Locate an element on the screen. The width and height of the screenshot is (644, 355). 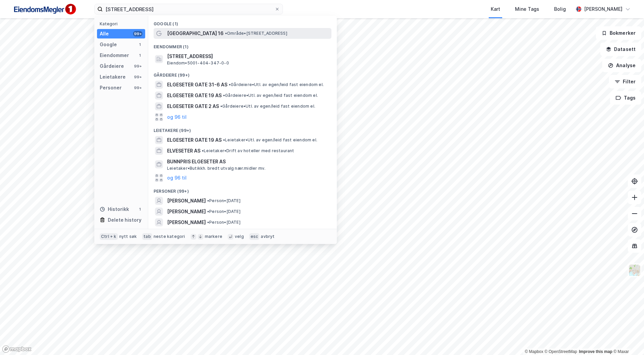
div: Leietakere is located at coordinates (112, 77).